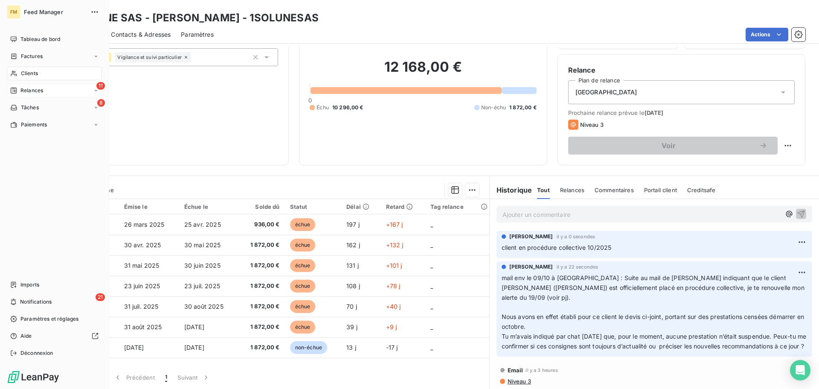  Describe the element at coordinates (33, 377) in the screenshot. I see `img: Logo LeanPay` at that location.